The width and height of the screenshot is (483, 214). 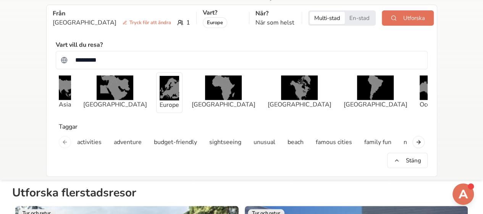 I want to click on p: activities, so click(x=89, y=142).